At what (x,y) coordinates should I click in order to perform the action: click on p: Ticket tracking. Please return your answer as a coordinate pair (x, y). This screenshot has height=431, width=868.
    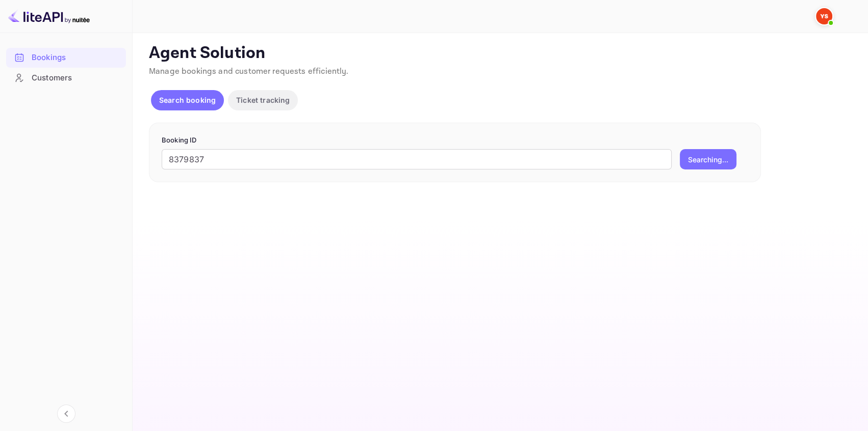
    Looking at the image, I should click on (263, 100).